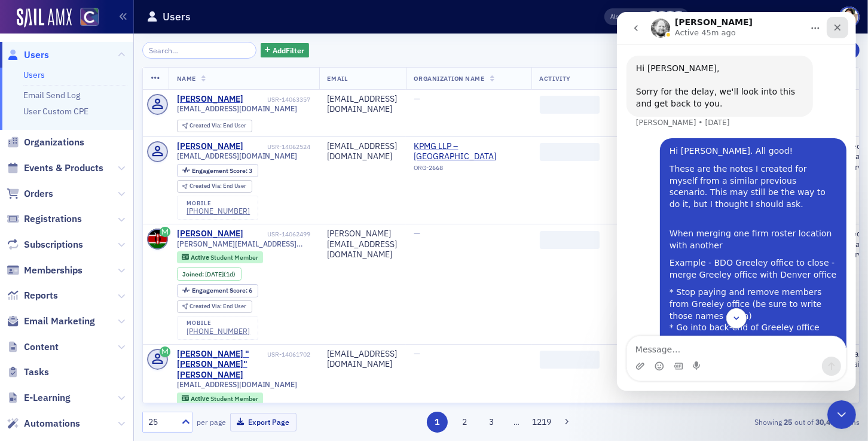  What do you see at coordinates (214, 355) in the screenshot?
I see `button: Send a message…` at bounding box center [214, 355].